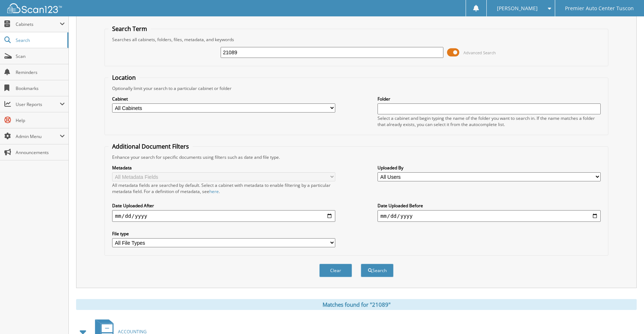  What do you see at coordinates (489, 167) in the screenshot?
I see `label: Uploaded By` at bounding box center [489, 167].